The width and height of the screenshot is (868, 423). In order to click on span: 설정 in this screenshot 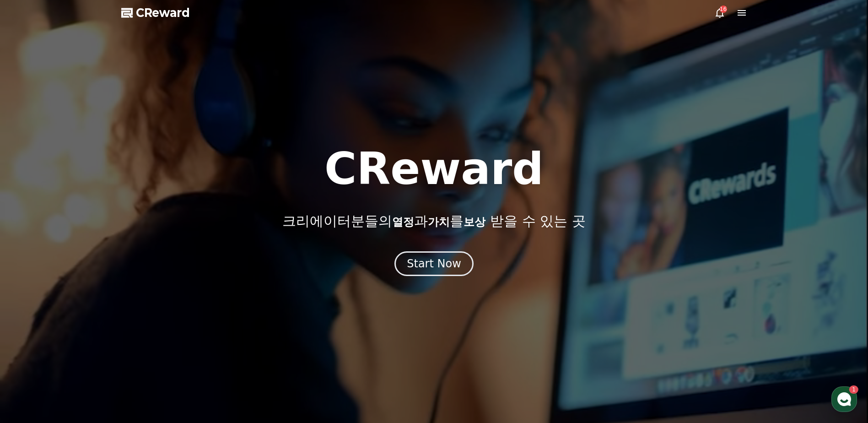, I will do `click(147, 307)`.